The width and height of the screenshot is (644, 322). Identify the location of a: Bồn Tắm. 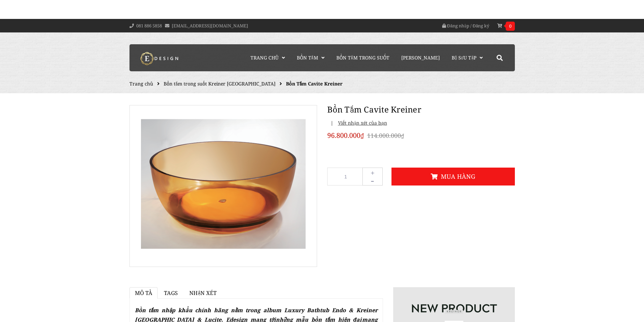
(311, 58).